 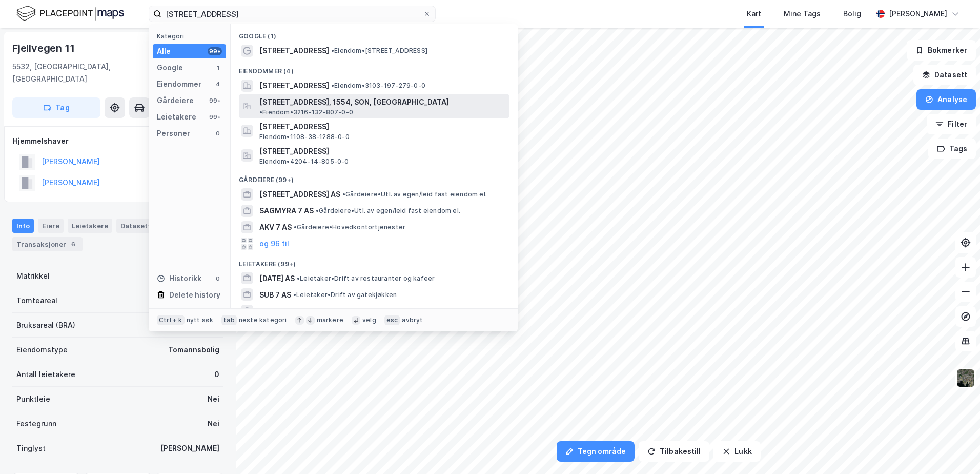 What do you see at coordinates (118, 141) in the screenshot?
I see `div: Hjemmelshaver` at bounding box center [118, 141].